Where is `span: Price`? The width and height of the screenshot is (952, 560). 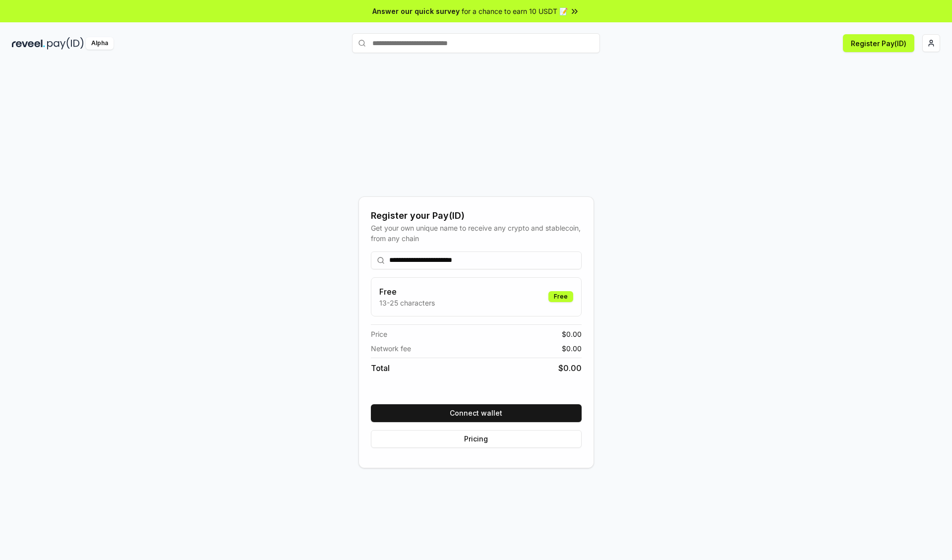
span: Price is located at coordinates (379, 334).